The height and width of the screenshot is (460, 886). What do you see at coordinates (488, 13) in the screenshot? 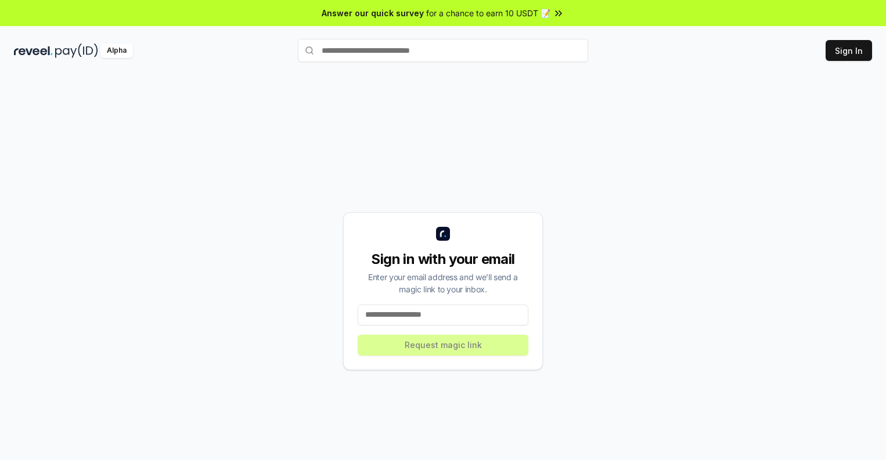
I see `span: for a chance to earn 10 USDT 📝` at bounding box center [488, 13].